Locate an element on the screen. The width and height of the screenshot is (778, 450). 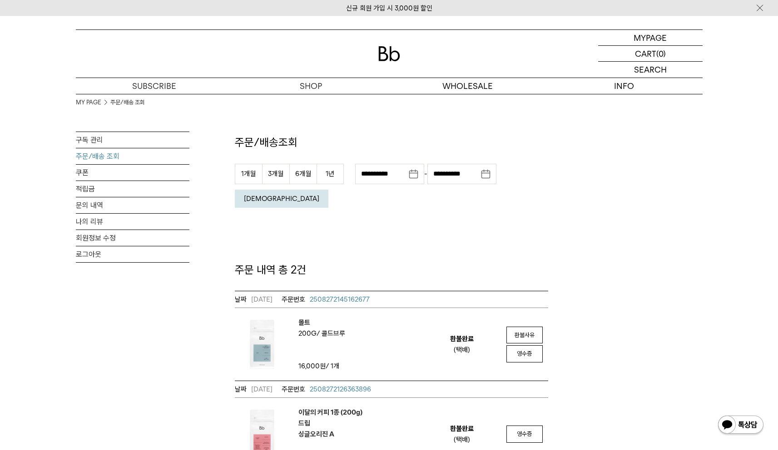
a: SHOP is located at coordinates (310, 86).